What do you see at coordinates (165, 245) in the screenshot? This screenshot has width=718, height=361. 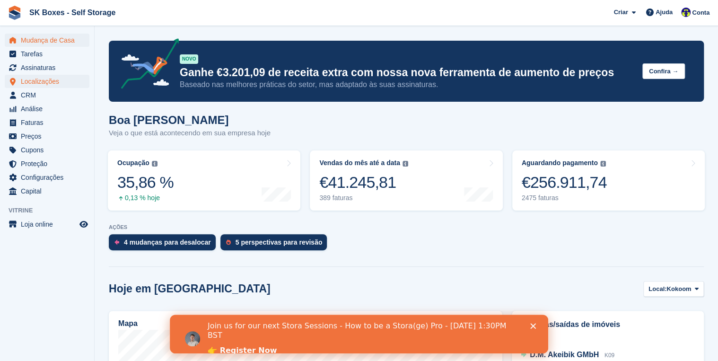 I see `a: 4 mudanças para desalocar` at bounding box center [165, 245].